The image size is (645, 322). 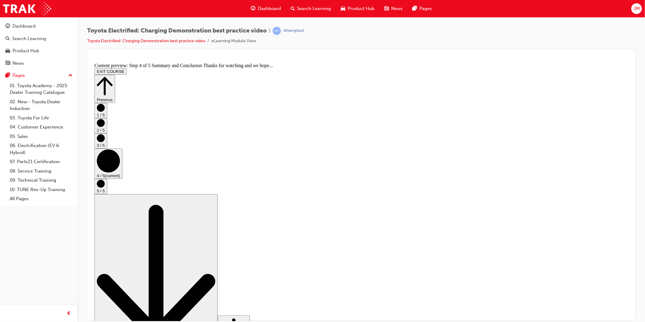 What do you see at coordinates (362, 9) in the screenshot?
I see `span: Product Hub` at bounding box center [362, 9].